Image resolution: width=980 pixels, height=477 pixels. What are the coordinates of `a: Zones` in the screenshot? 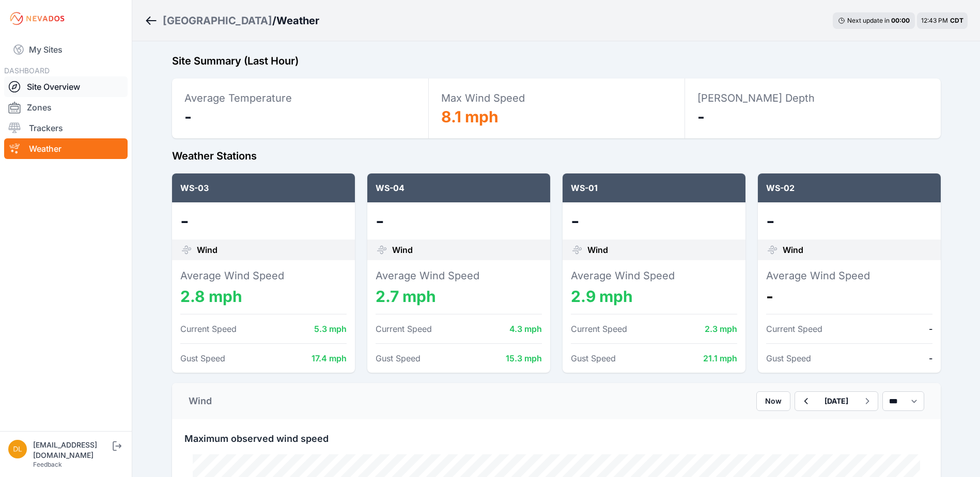 It's located at (65, 108).